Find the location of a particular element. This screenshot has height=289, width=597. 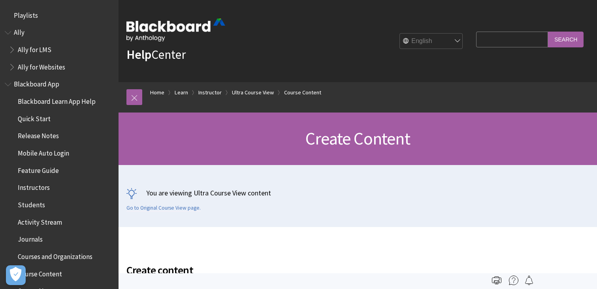

span: Create content is located at coordinates (299, 270).